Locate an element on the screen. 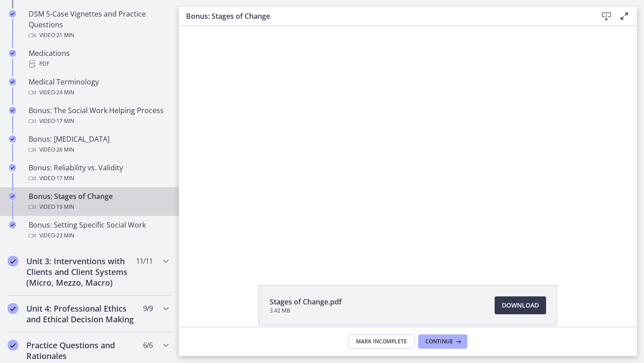  span: 6 / 6 is located at coordinates (148, 345).